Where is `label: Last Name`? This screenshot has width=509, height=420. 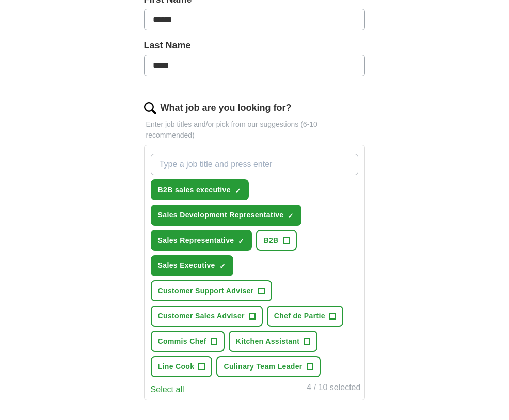
label: Last Name is located at coordinates (255, 45).